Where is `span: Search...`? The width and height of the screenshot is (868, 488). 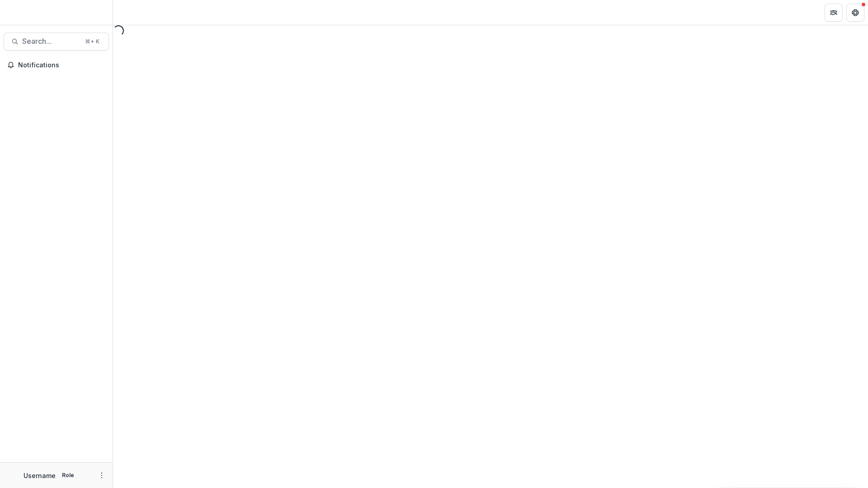 span: Search... is located at coordinates (50, 41).